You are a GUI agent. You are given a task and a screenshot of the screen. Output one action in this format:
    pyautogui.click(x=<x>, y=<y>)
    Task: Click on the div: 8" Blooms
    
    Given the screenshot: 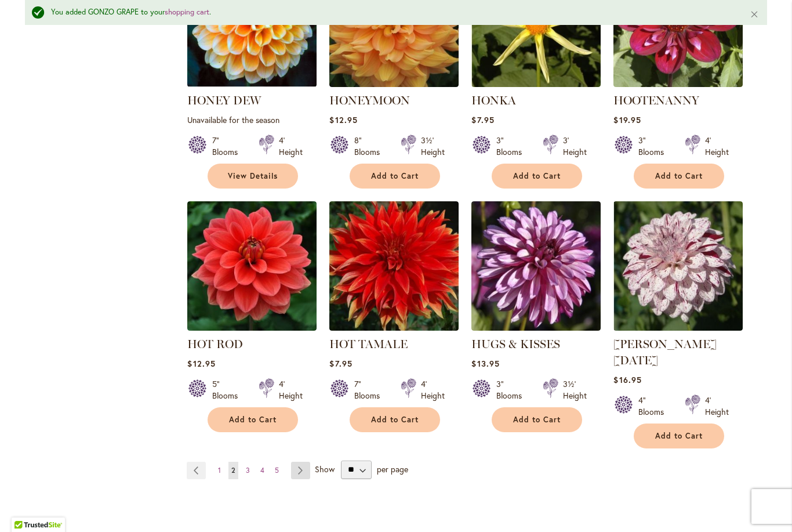 What is the action you would take?
    pyautogui.click(x=371, y=146)
    